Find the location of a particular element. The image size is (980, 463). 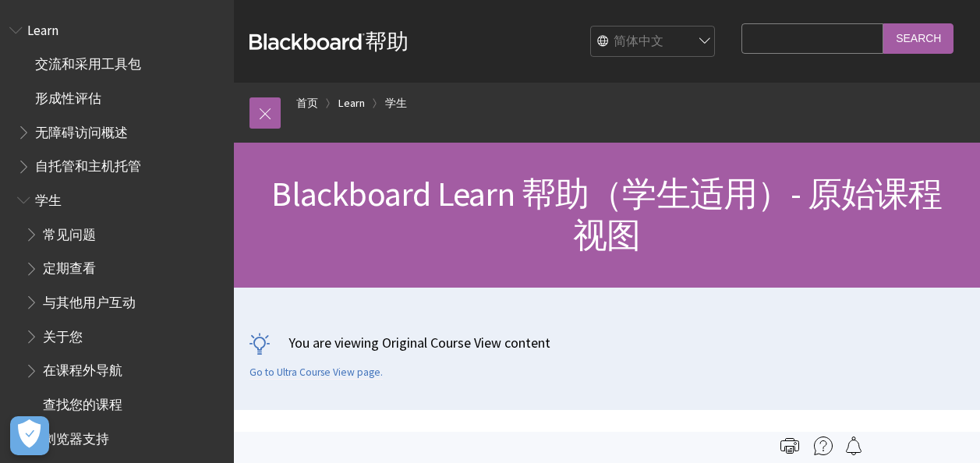

a: Learn is located at coordinates (352, 103).